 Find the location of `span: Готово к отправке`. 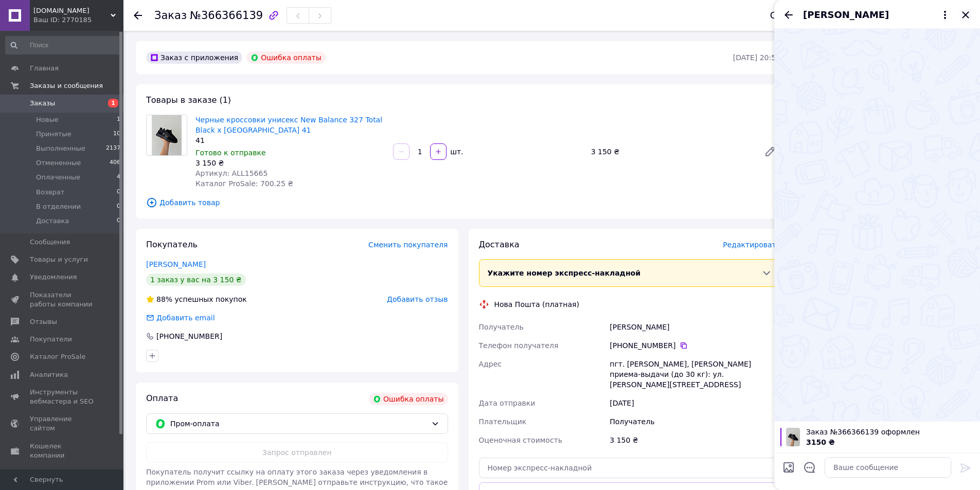

span: Готово к отправке is located at coordinates (231, 153).